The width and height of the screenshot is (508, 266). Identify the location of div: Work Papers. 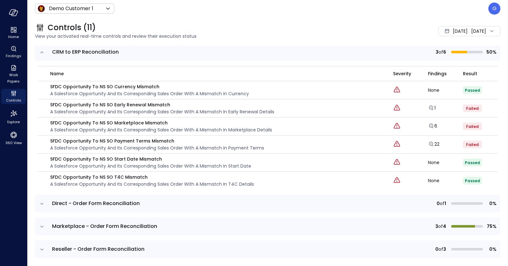
(13, 74).